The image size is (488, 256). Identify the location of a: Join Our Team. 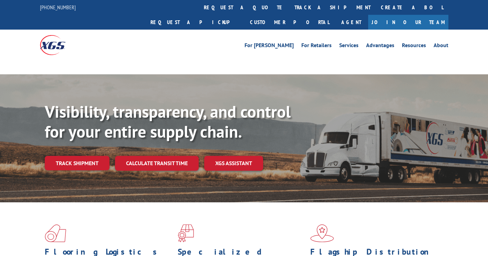
(408, 22).